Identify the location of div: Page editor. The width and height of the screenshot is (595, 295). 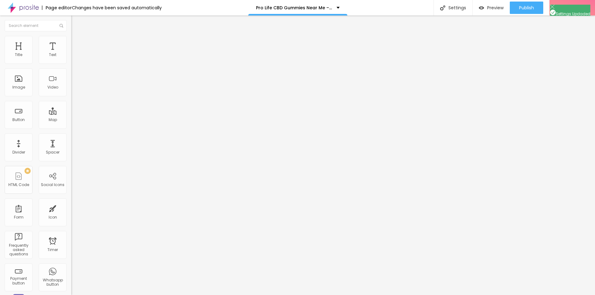
(57, 8).